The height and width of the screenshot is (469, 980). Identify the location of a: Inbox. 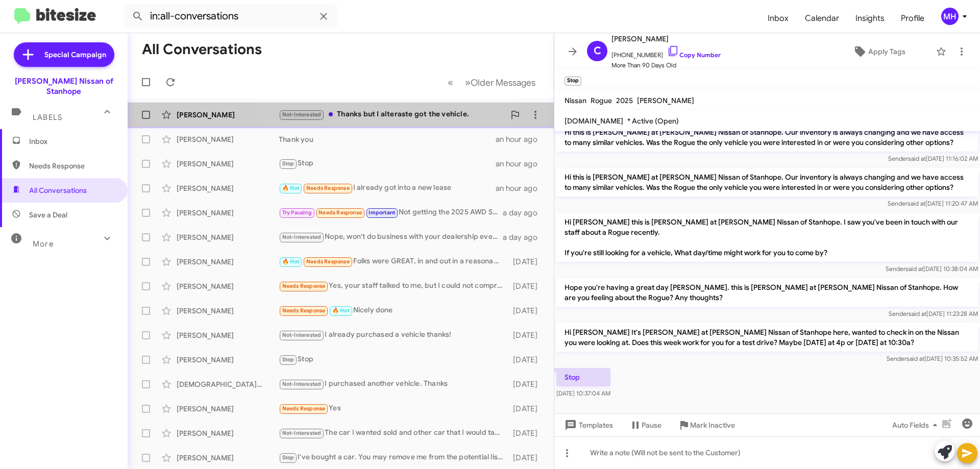
(778, 19).